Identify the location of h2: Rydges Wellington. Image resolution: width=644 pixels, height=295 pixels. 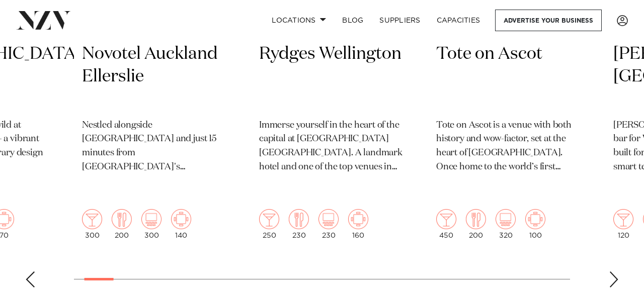
(332, 77).